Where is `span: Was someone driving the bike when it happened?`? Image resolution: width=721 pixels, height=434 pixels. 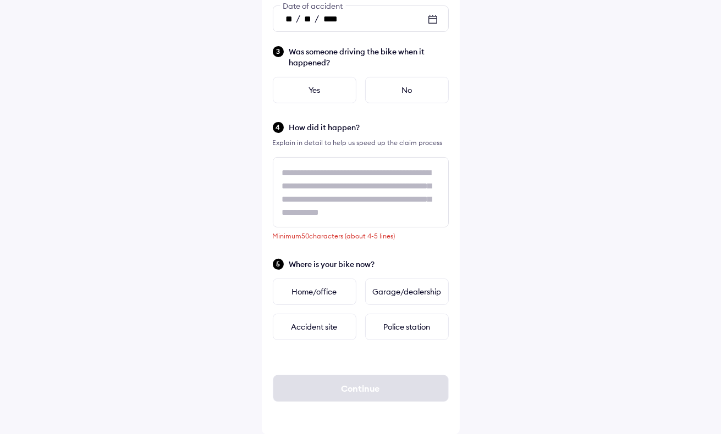 span: Was someone driving the bike when it happened? is located at coordinates (369, 57).